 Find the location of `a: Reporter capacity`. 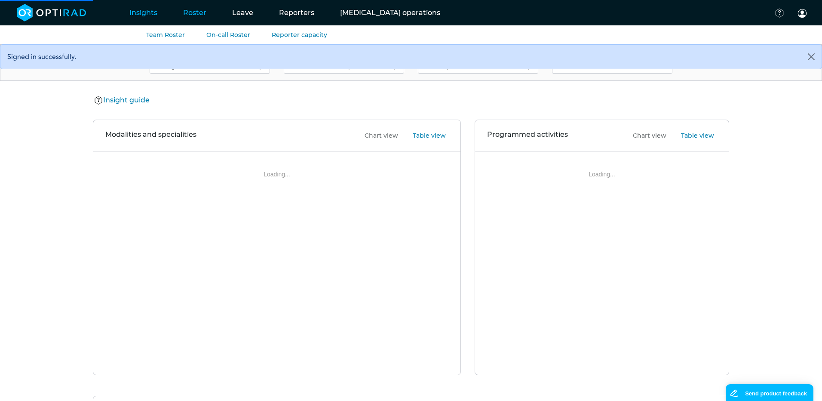

a: Reporter capacity is located at coordinates (299, 35).